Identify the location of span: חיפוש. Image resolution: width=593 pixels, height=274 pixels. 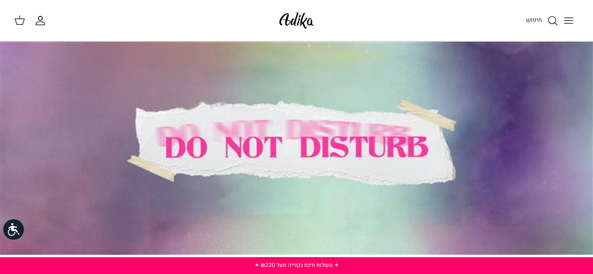
(534, 20).